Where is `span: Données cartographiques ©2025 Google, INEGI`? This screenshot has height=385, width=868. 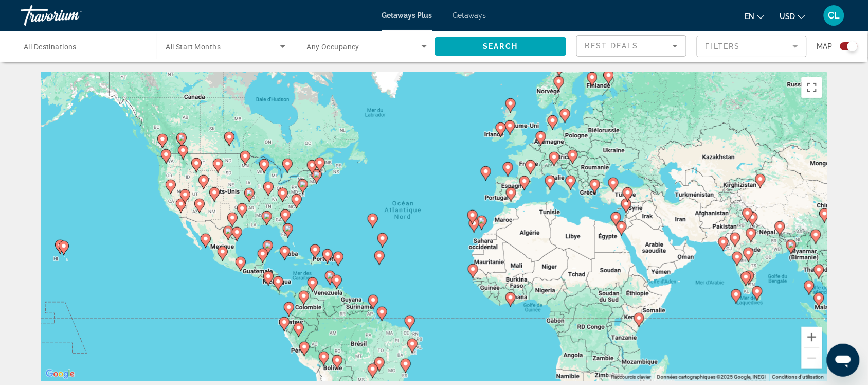 span: Données cartographiques ©2025 Google, INEGI is located at coordinates (712, 377).